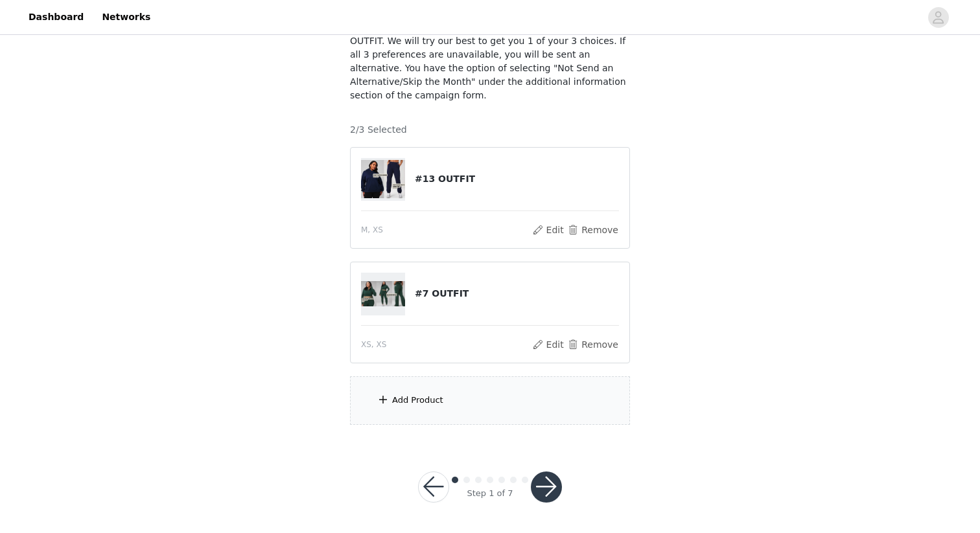  I want to click on p: Please select 3 outfit PREFERENCES. You will recieve 1 OUTFIT. We will try our best to get you 1 ..., so click(490, 61).